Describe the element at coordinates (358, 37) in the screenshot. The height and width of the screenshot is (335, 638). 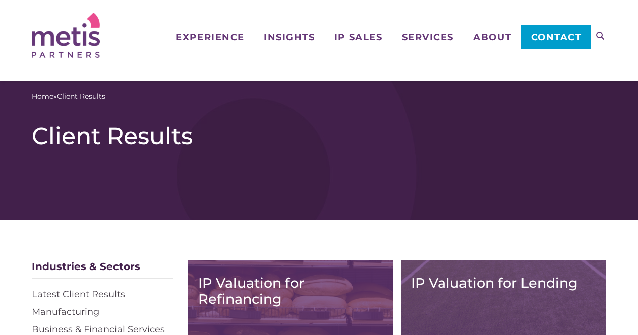
I see `span: IP Sales` at that location.